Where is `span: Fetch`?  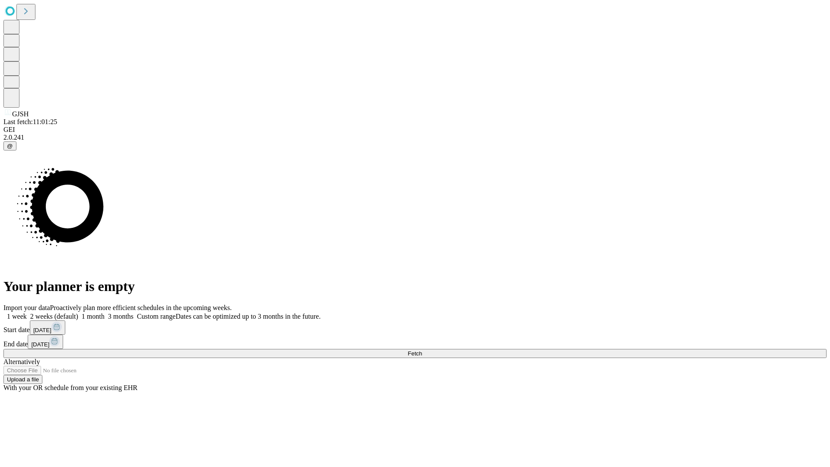
span: Fetch is located at coordinates (414, 353).